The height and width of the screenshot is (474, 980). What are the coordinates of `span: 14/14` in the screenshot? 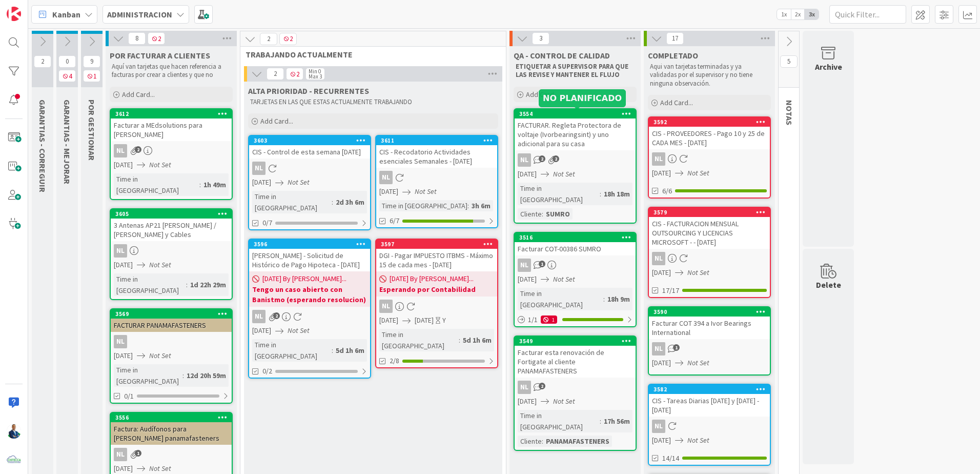 It's located at (671, 458).